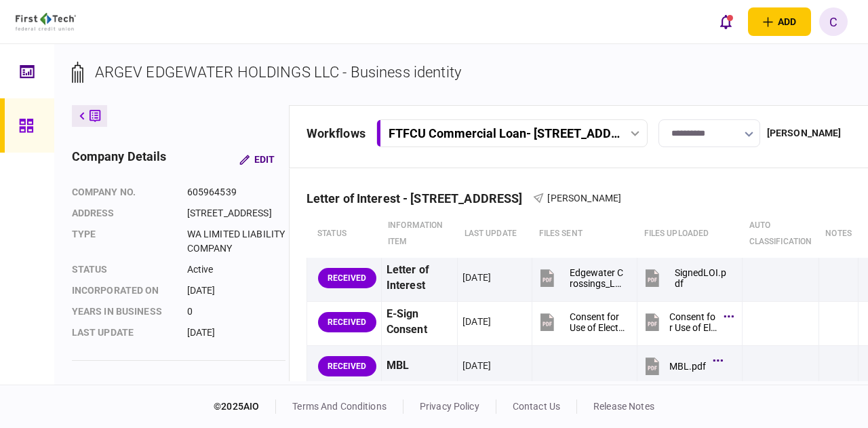 This screenshot has height=428, width=868. Describe the element at coordinates (336, 133) in the screenshot. I see `div: workflows` at that location.